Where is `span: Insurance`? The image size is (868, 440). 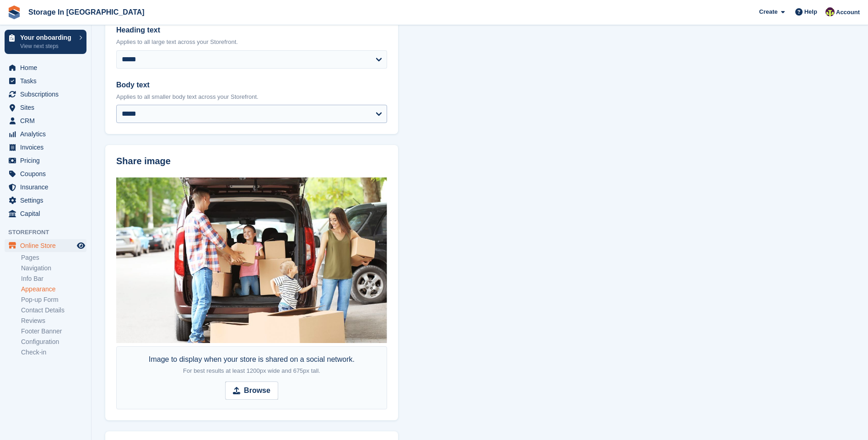 span: Insurance is located at coordinates (48, 187).